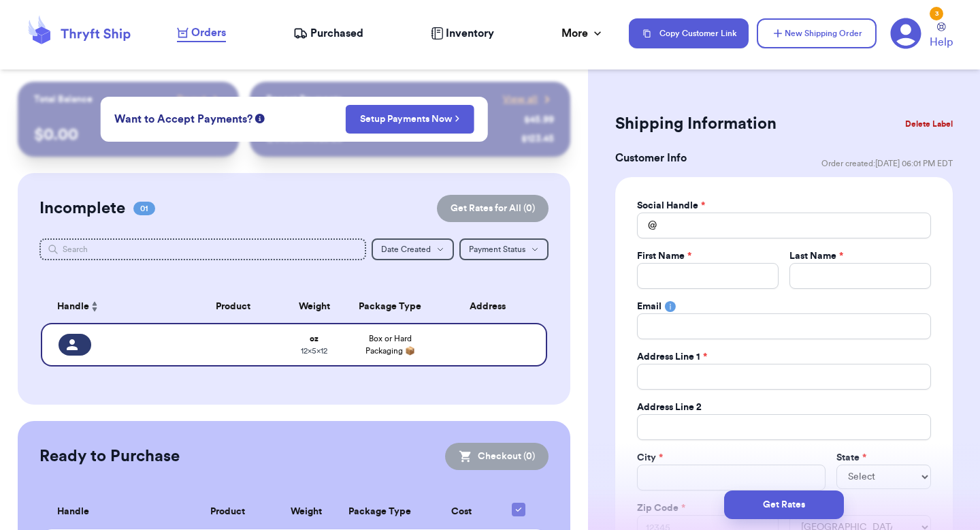 This screenshot has width=980, height=530. What do you see at coordinates (203, 249) in the screenshot?
I see `input: Search` at bounding box center [203, 249].